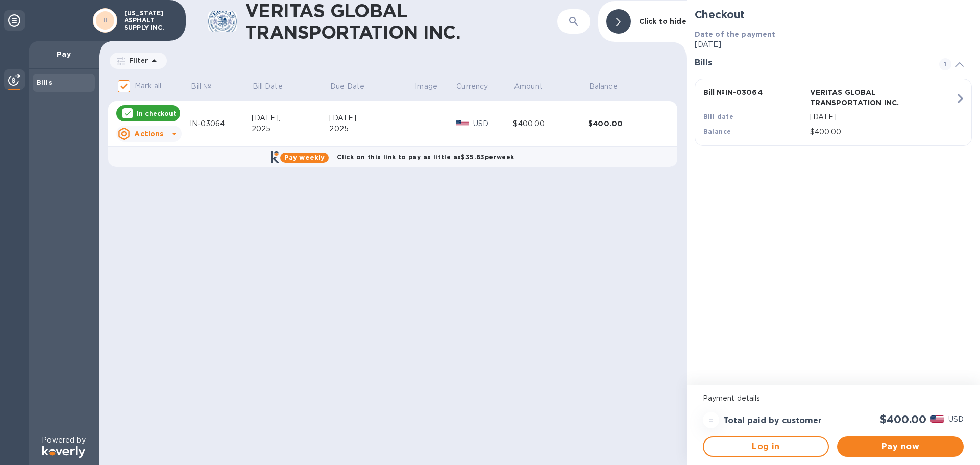  What do you see at coordinates (105, 20) in the screenshot?
I see `b: II` at bounding box center [105, 20].